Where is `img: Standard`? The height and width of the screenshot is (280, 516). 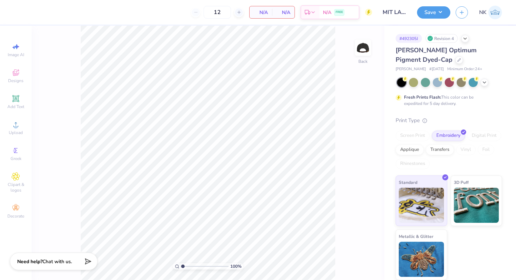
img: Standard is located at coordinates (421, 205).